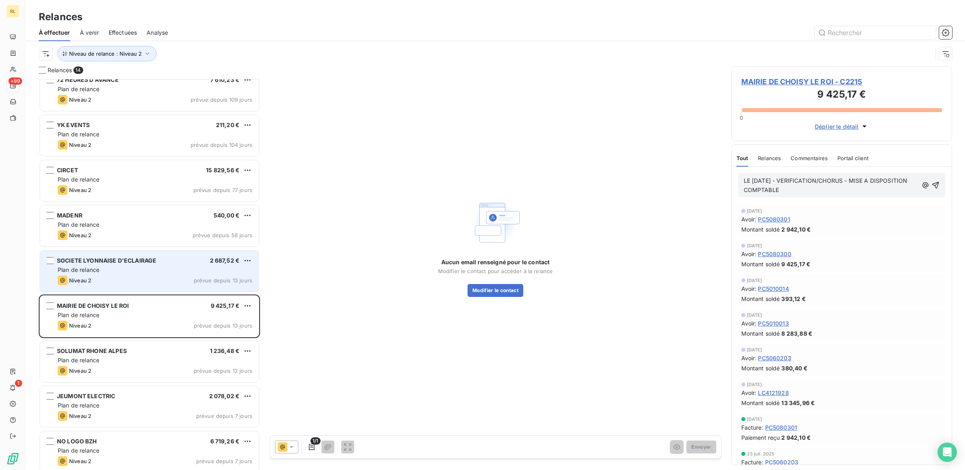  I want to click on span: 72 HEURES D AVANCE, so click(88, 80).